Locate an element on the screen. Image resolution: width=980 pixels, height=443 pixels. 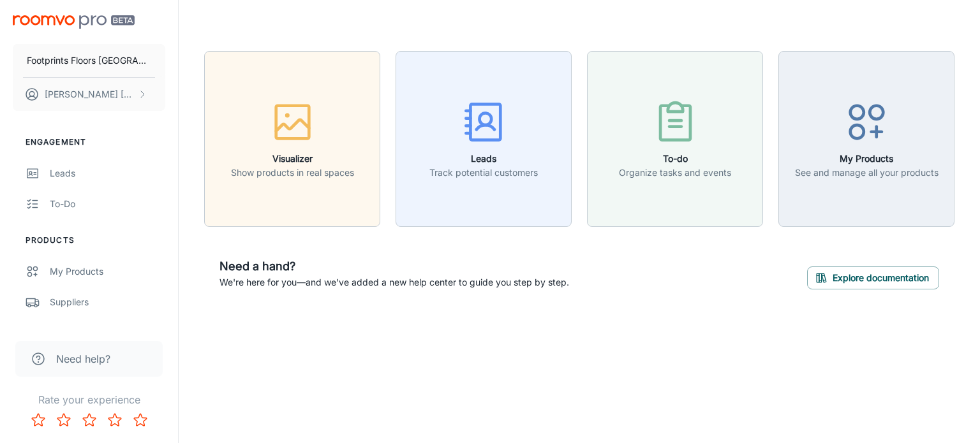
a: Explore documentation is located at coordinates (873, 277).